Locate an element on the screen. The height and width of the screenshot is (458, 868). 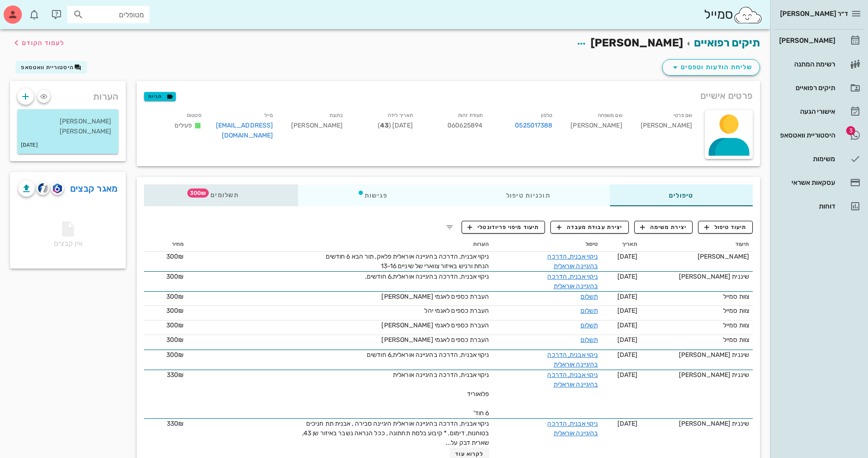
button: תיעוד מיפוי פריודונטלי is located at coordinates (503, 227).